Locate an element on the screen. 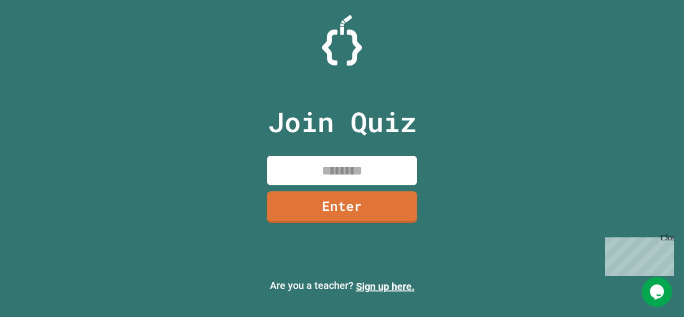  div: Chat with us now!Close is located at coordinates (37, 34).